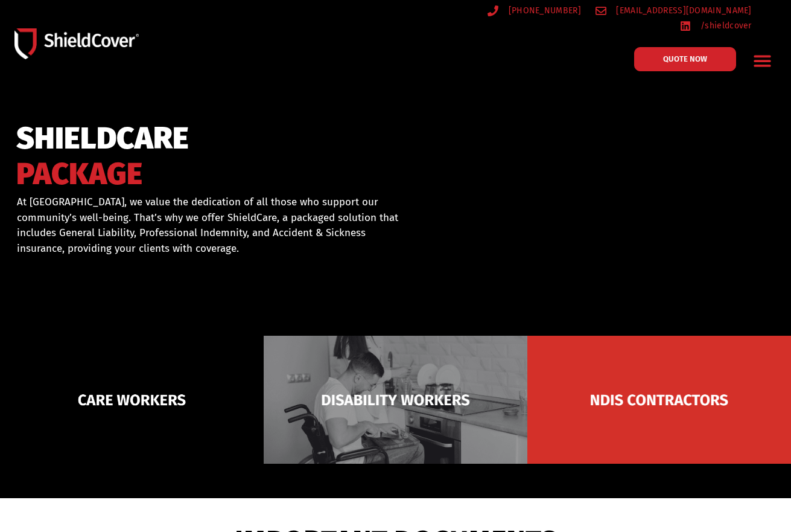 The image size is (791, 532). Describe the element at coordinates (77, 43) in the screenshot. I see `img: Shield-Cover-Underwriting-Australia-logo-full` at that location.